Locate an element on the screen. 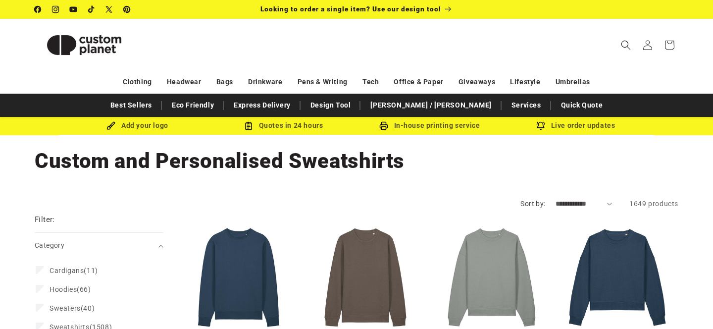  span: Looking to order a single item? Use our design tool is located at coordinates (350, 9).